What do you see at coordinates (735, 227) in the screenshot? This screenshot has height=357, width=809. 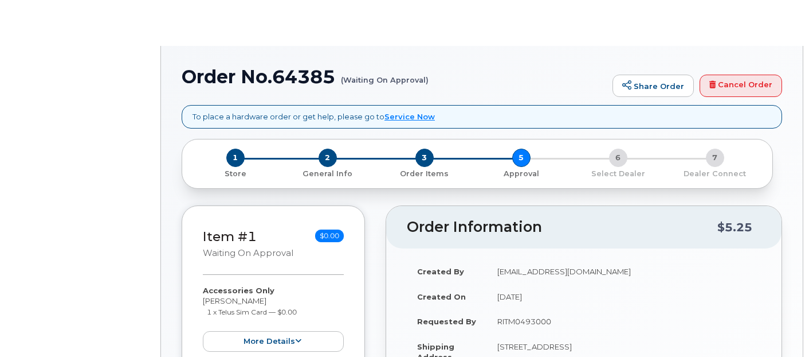 I see `div: $5.25` at bounding box center [735, 227].